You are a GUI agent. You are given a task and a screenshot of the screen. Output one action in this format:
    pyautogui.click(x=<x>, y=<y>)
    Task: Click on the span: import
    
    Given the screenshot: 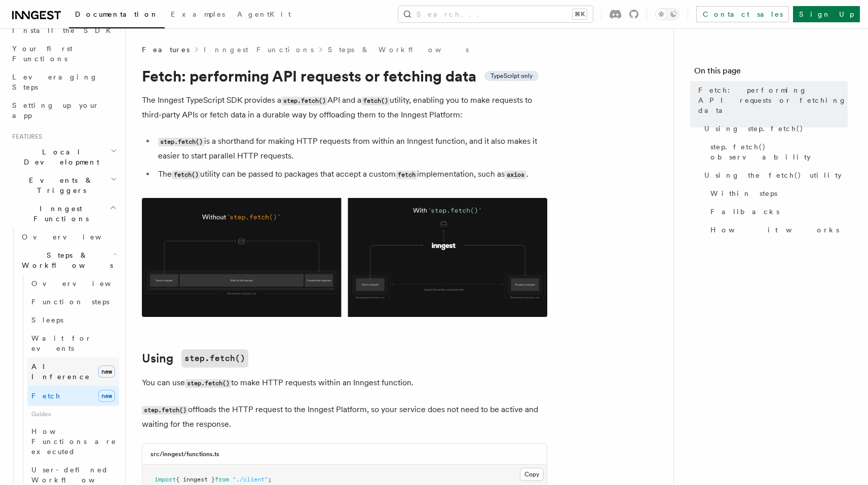 What is the action you would take?
    pyautogui.click(x=165, y=479)
    